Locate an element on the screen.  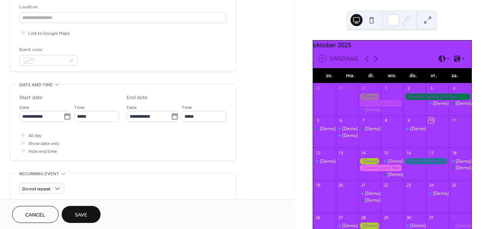
div: 15 is located at coordinates (386, 152).